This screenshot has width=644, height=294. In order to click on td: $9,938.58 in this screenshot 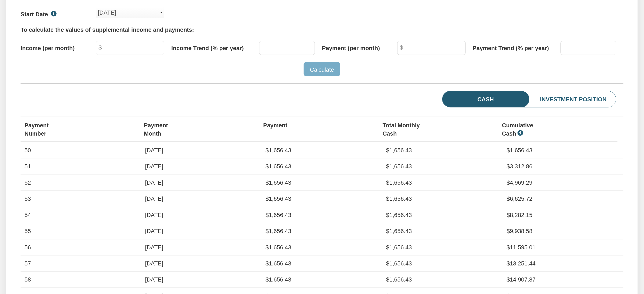, I will do `click(563, 231)`.